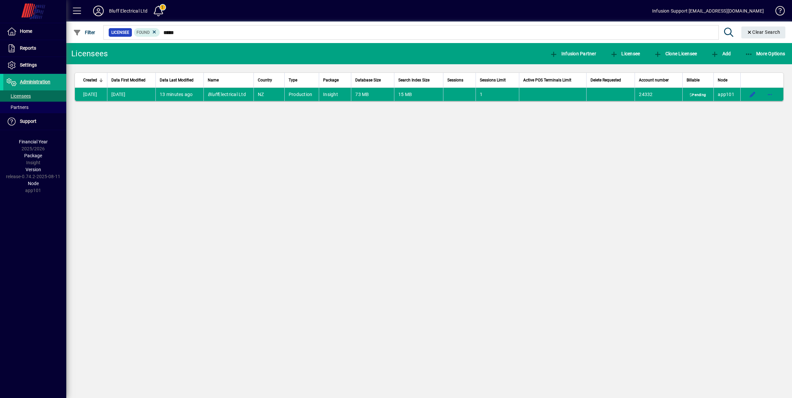 The width and height of the screenshot is (792, 398). Describe the element at coordinates (698, 80) in the screenshot. I see `div: Billable` at that location.